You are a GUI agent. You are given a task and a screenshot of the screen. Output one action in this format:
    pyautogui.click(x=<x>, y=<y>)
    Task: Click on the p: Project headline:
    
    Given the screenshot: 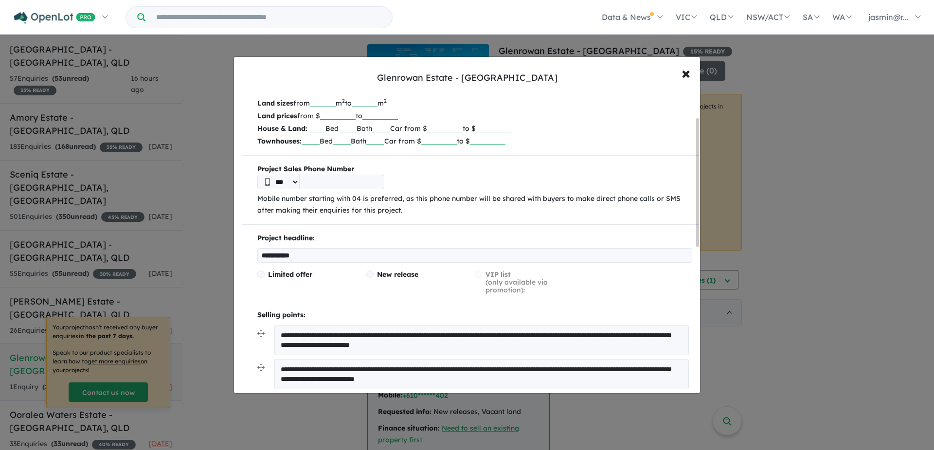 What is the action you would take?
    pyautogui.click(x=475, y=238)
    